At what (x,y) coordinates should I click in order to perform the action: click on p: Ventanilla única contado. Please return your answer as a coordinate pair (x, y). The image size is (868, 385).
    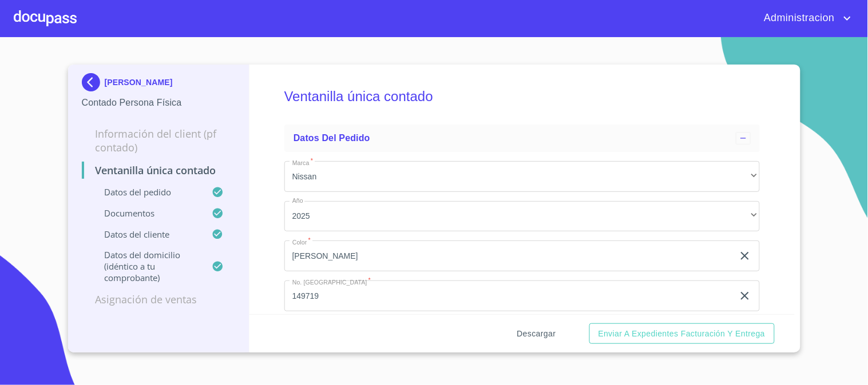
    Looking at the image, I should click on (159, 170).